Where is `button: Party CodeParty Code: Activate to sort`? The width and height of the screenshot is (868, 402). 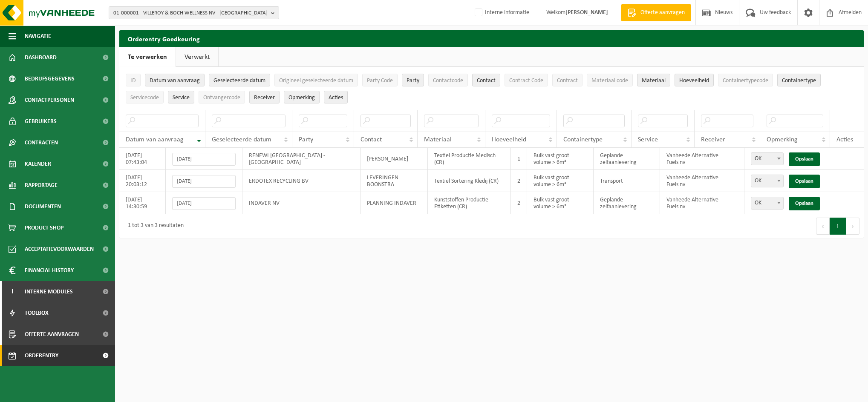 button: Party CodeParty Code: Activate to sort is located at coordinates (379, 80).